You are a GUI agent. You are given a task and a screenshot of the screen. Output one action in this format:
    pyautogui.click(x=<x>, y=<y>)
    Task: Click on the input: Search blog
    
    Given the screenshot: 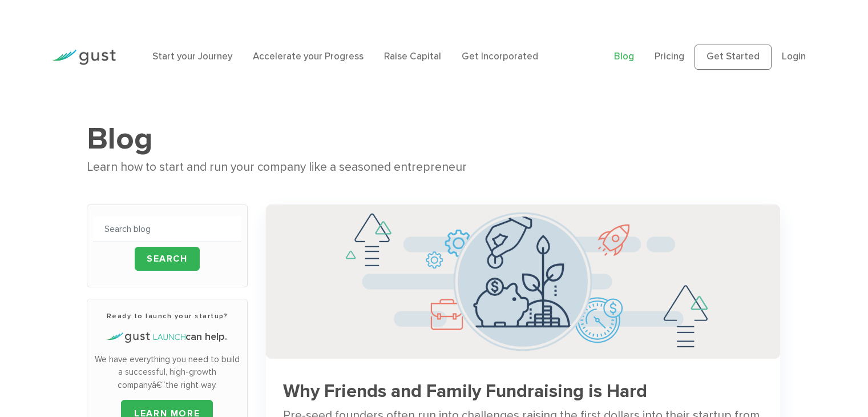 What is the action you would take?
    pyautogui.click(x=167, y=229)
    